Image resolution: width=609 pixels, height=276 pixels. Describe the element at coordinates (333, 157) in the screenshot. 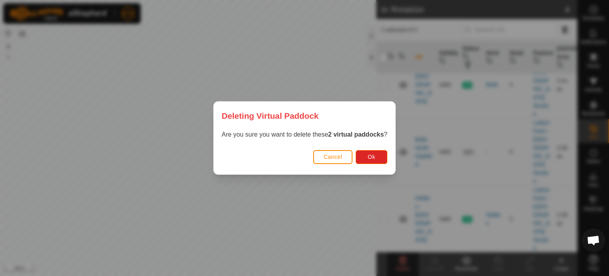

I see `span: Cancel` at that location.